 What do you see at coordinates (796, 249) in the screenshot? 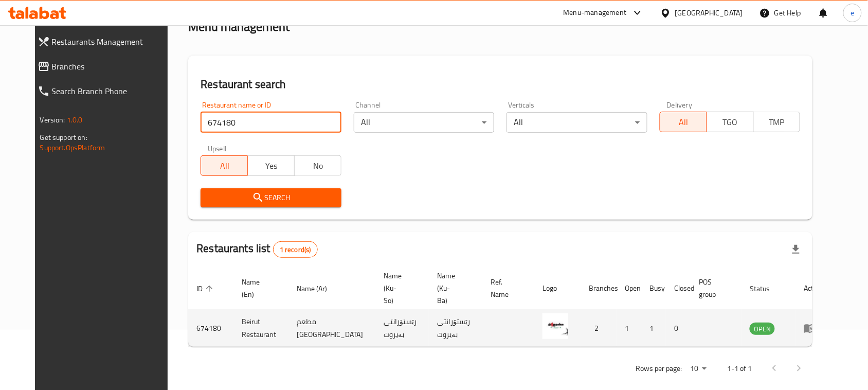
I see `div: Export file` at bounding box center [796, 249].